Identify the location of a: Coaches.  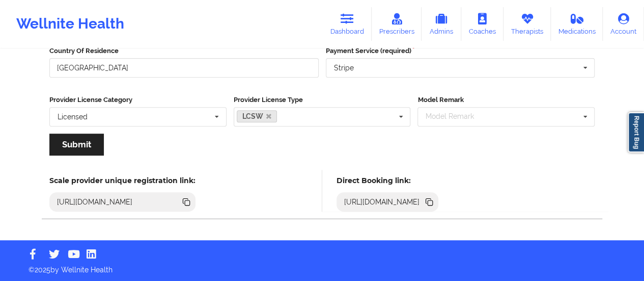
(482, 24).